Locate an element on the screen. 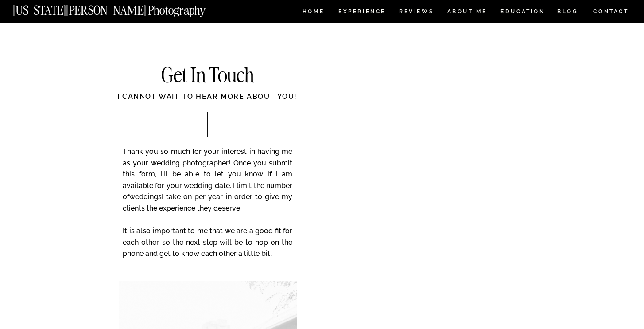  nav: Experience is located at coordinates (361, 12).